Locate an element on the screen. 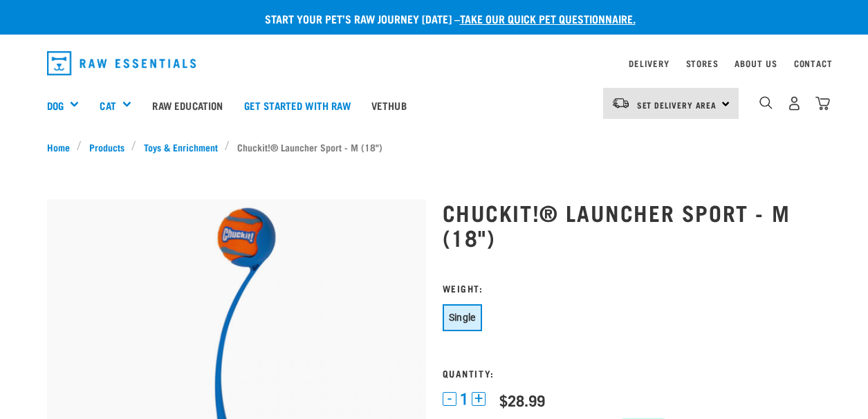  h3: Quantity: is located at coordinates (632, 373).